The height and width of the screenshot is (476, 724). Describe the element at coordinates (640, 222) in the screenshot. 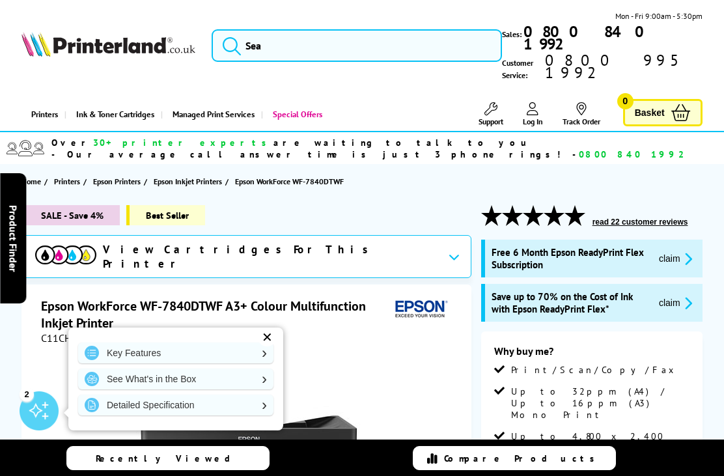

I see `button: read 22 customer reviews` at that location.